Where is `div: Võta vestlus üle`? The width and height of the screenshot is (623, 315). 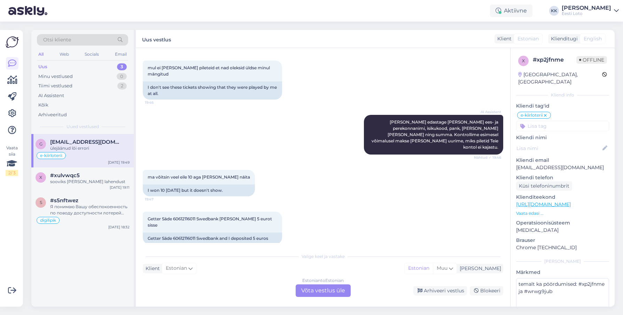
div: Võta vestlus üle is located at coordinates (323, 291).